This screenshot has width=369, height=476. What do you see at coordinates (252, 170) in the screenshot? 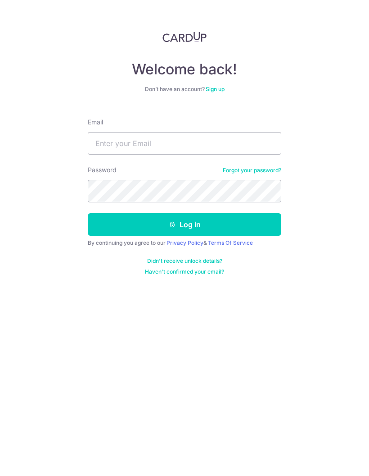
I see `a: Forgot your password?` at bounding box center [252, 170].